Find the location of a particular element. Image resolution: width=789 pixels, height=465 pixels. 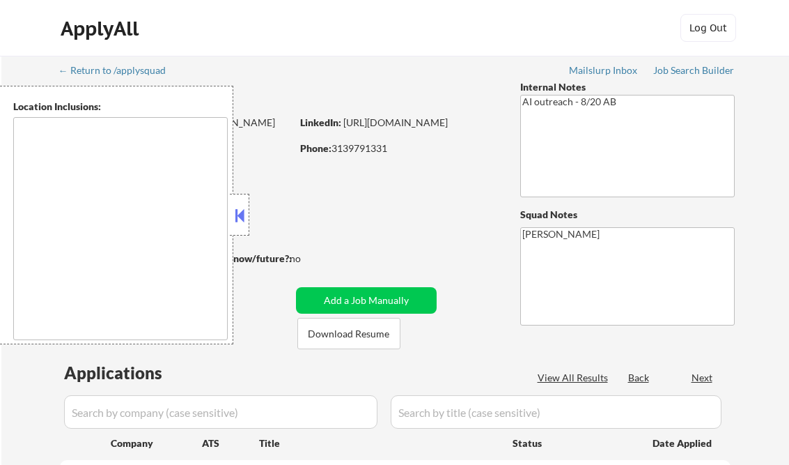

div: Title is located at coordinates (379, 443).